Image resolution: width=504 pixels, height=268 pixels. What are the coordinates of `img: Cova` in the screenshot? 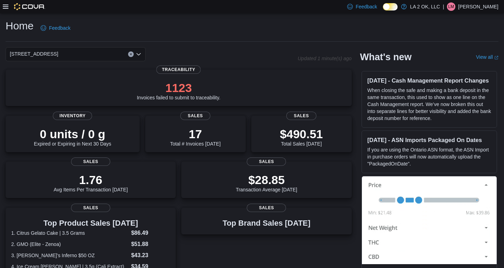 It's located at (29, 7).